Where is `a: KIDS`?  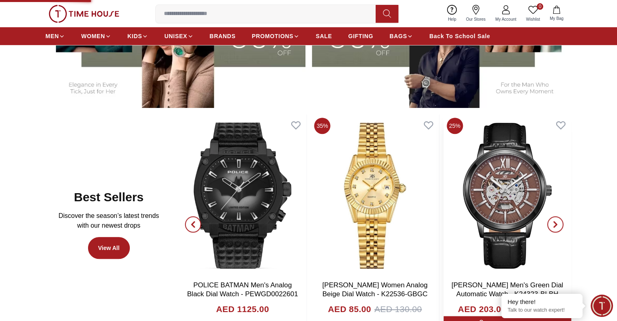
a: KIDS is located at coordinates (138, 36).